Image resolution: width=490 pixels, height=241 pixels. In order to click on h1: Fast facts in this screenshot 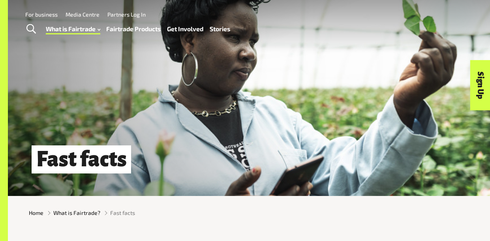, I will do `click(81, 159)`.